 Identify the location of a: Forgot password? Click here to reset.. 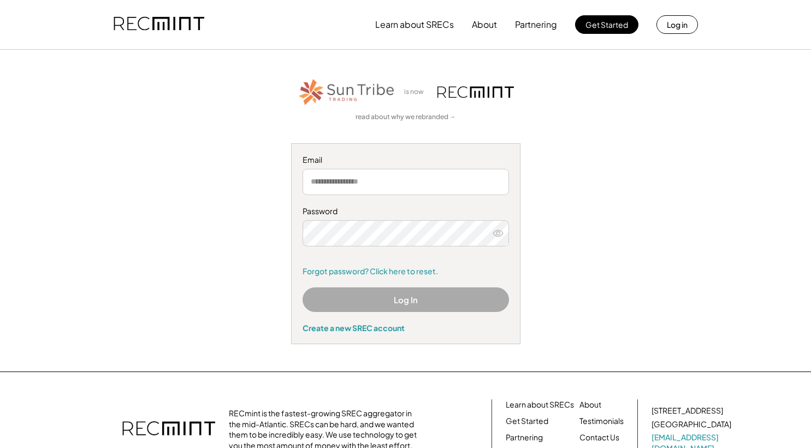
(406, 271).